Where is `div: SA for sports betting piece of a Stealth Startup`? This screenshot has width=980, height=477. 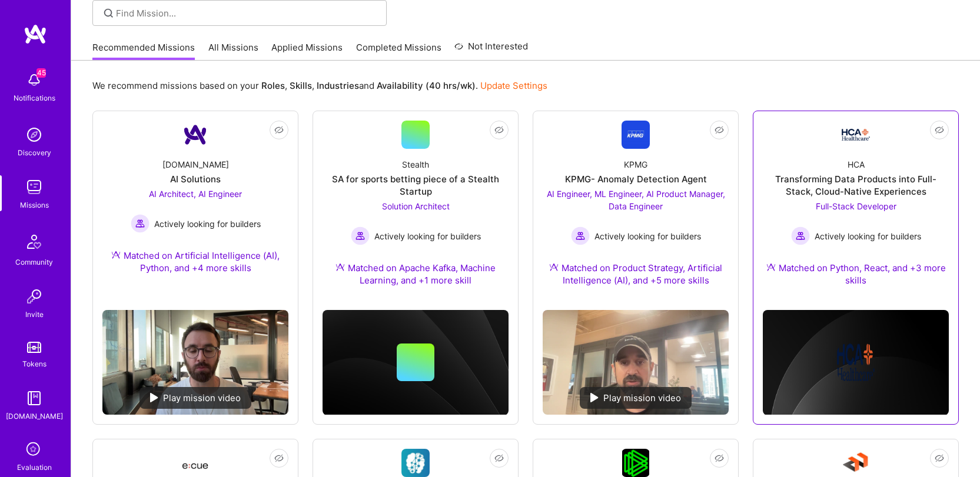
div: SA for sports betting piece of a Stealth Startup is located at coordinates (416, 185).